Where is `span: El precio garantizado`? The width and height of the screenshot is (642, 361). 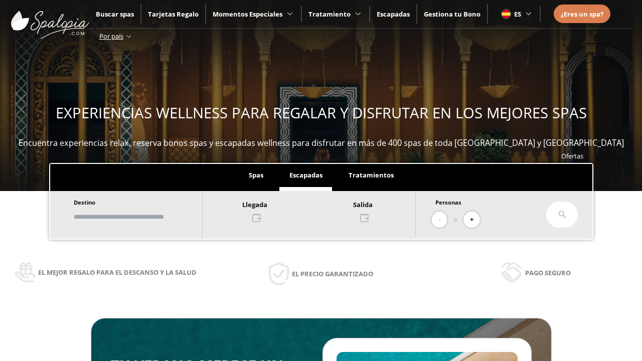 span: El precio garantizado is located at coordinates (332, 274).